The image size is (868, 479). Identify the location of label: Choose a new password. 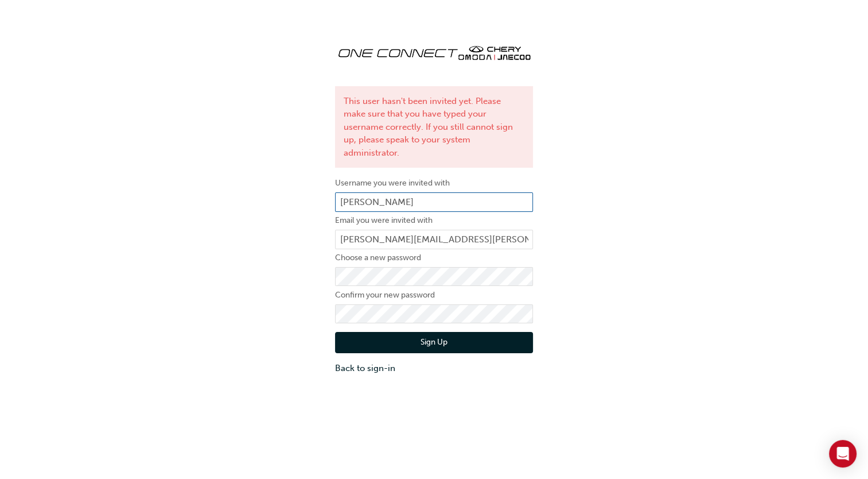
(434, 258).